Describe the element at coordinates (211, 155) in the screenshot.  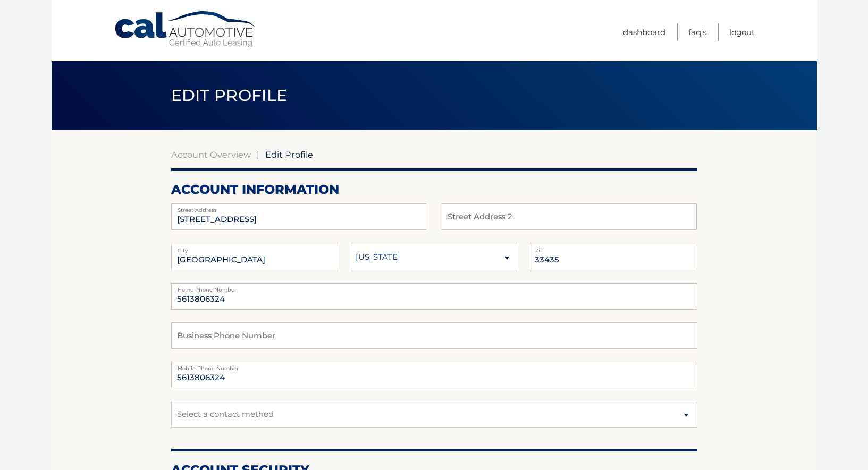
I see `a: Account Overview` at that location.